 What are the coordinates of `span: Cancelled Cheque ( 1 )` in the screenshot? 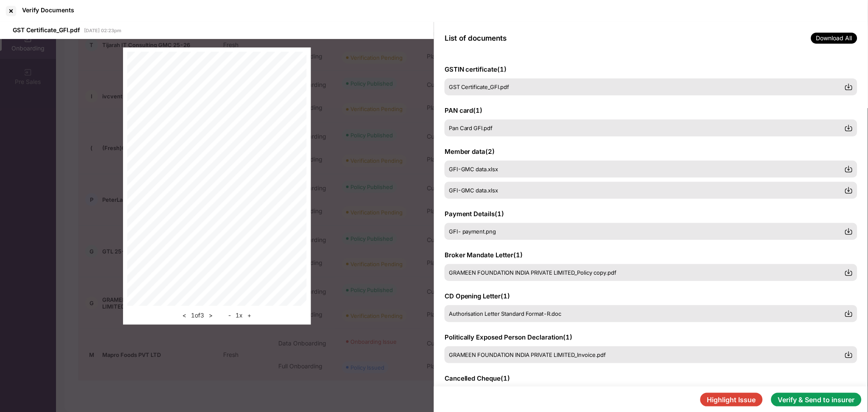 It's located at (477, 379).